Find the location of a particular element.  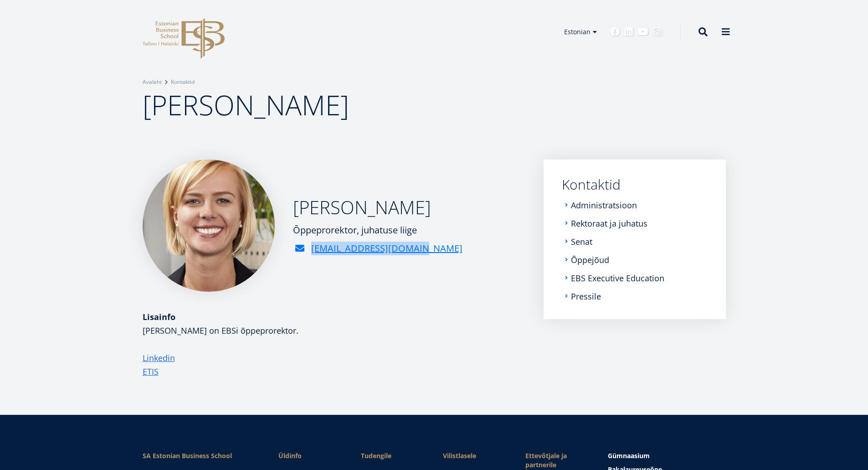

a: Avaleht is located at coordinates (152, 82).